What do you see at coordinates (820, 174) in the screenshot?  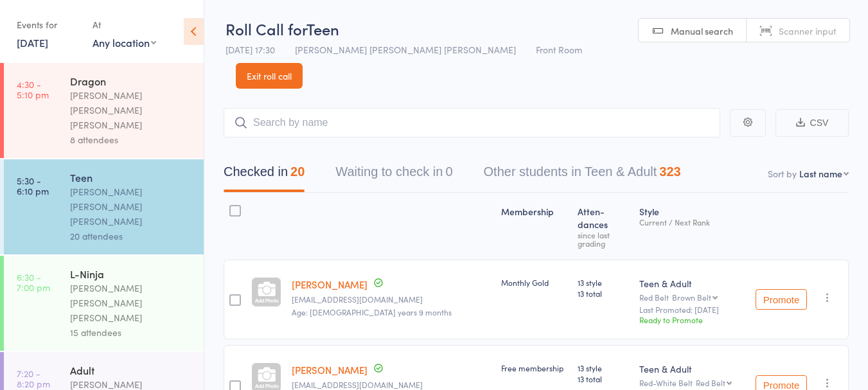 I see `div: Last name` at bounding box center [820, 174].